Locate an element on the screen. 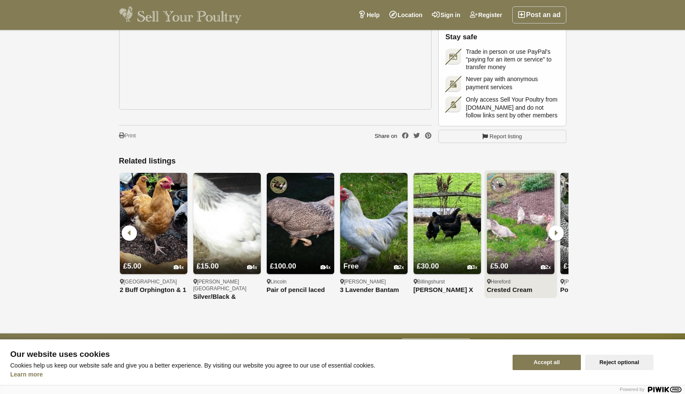  a: Sign in is located at coordinates (446, 15).